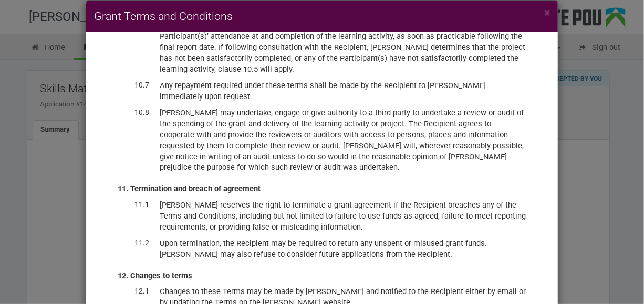 This screenshot has width=644, height=304. What do you see at coordinates (547, 12) in the screenshot?
I see `button: Close` at bounding box center [547, 12].